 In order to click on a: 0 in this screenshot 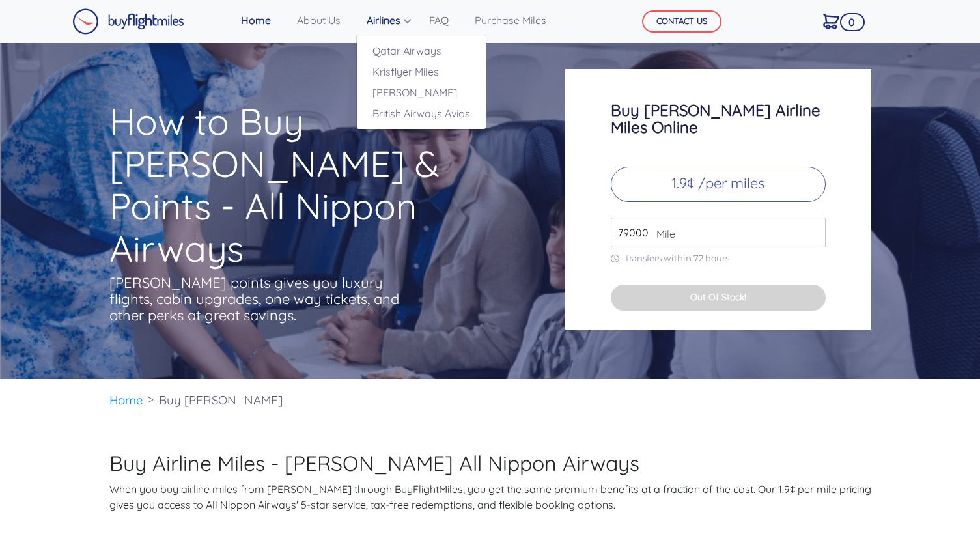, I will do `click(831, 21)`.